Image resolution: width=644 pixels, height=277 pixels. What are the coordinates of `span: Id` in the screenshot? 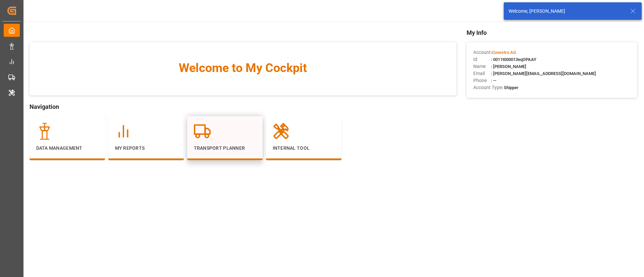 It's located at (482, 59).